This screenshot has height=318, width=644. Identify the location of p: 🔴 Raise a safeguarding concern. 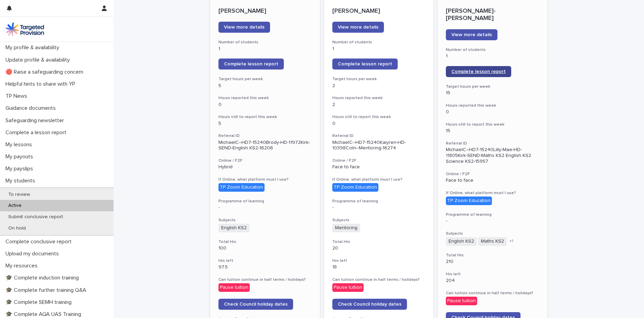
(45, 72).